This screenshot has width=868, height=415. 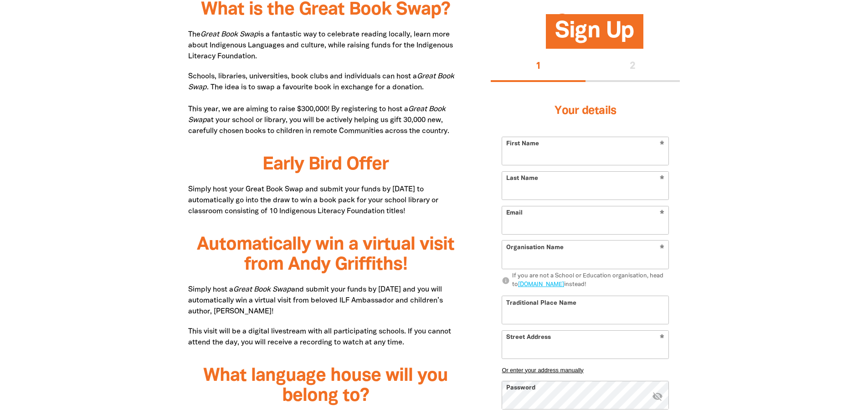 I want to click on span: What language house will you belong to?, so click(x=326, y=386).